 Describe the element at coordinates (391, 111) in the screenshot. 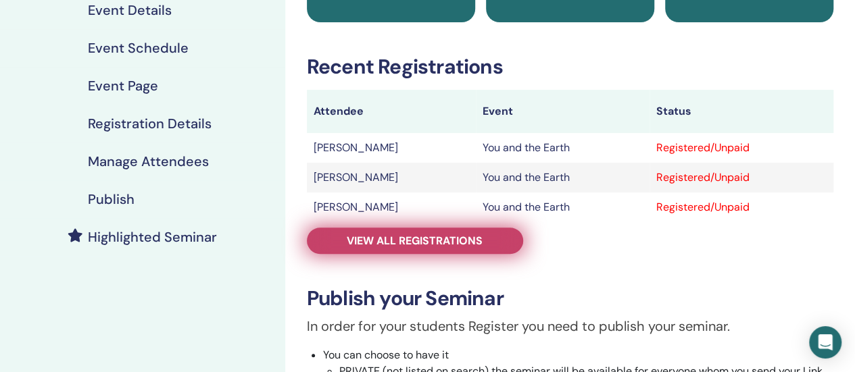

I see `th: Attendee` at that location.